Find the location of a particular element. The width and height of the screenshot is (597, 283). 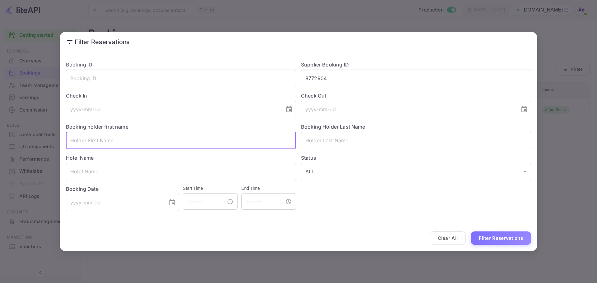

button: Filter Reservations is located at coordinates (501, 238).